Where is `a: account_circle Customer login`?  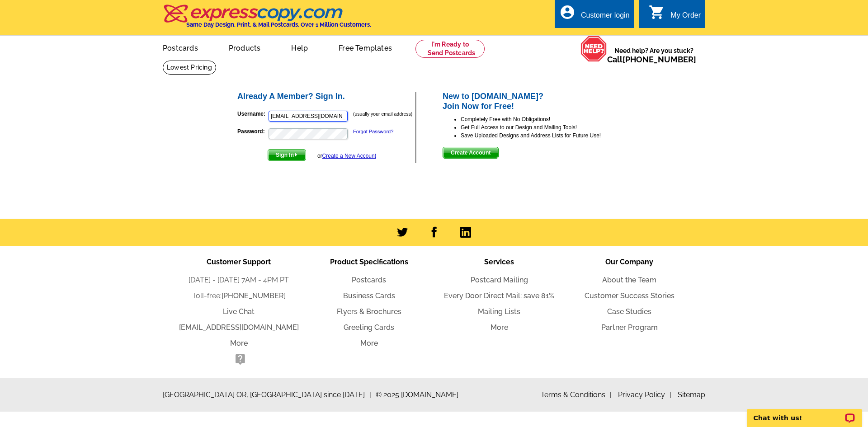
a: account_circle Customer login is located at coordinates (595, 16).